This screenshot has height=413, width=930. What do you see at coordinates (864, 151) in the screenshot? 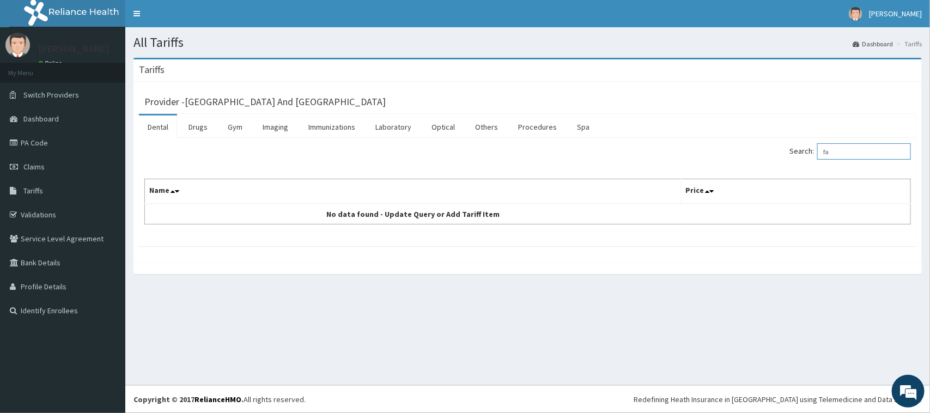
I see `input: Search:` at bounding box center [864, 151].